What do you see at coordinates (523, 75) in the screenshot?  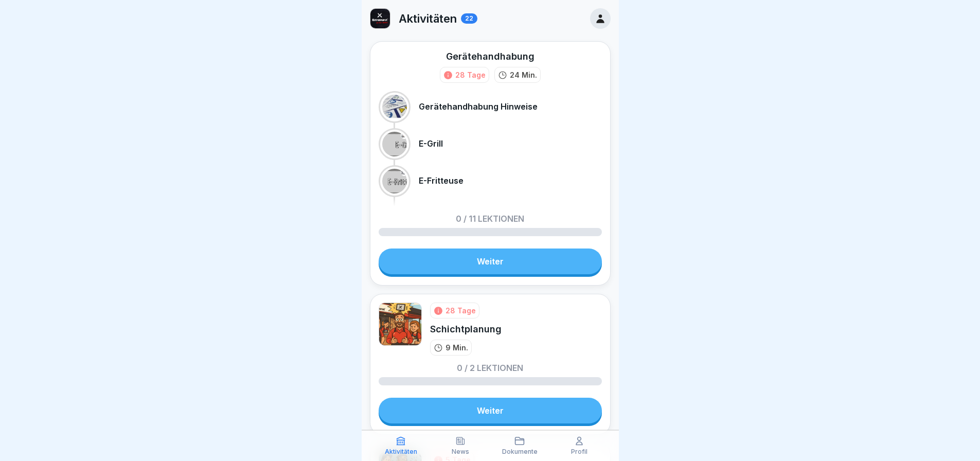 I see `p: 24 Min.` at bounding box center [523, 75].